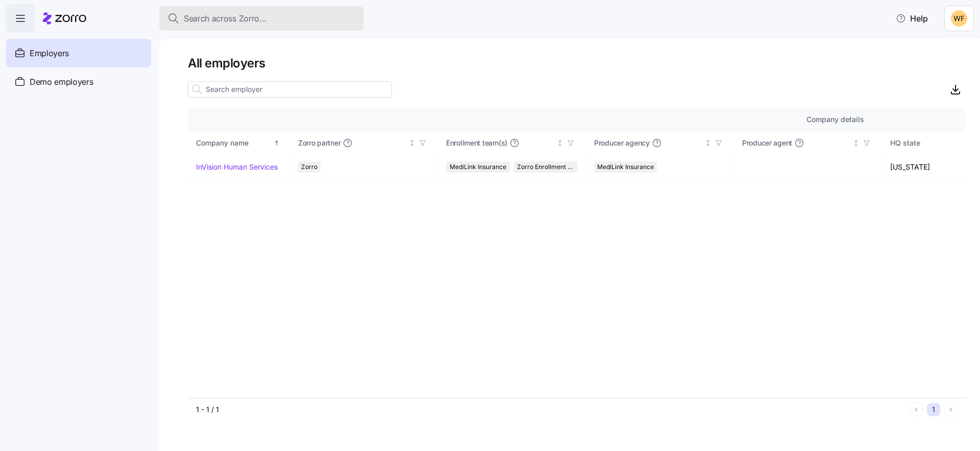  Describe the element at coordinates (951, 409) in the screenshot. I see `button: Next page` at that location.